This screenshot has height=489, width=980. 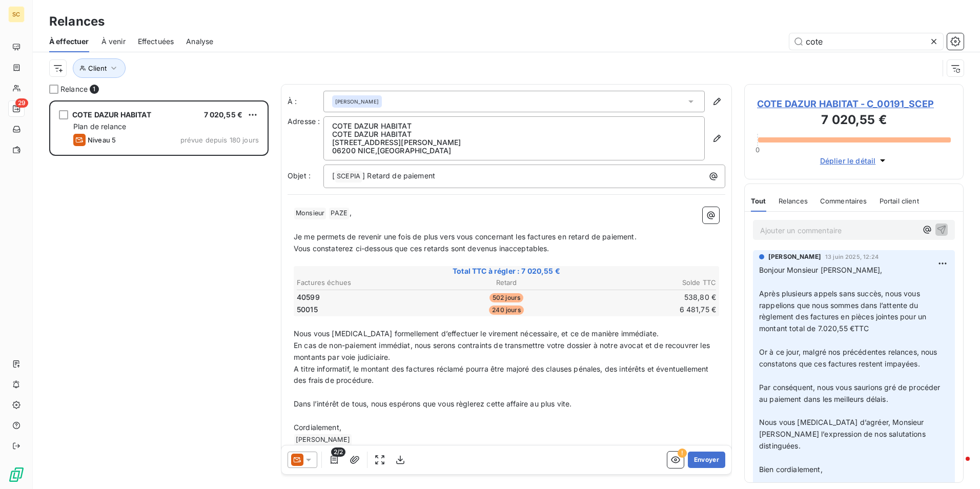 I want to click on td: 538,80 €, so click(x=647, y=297).